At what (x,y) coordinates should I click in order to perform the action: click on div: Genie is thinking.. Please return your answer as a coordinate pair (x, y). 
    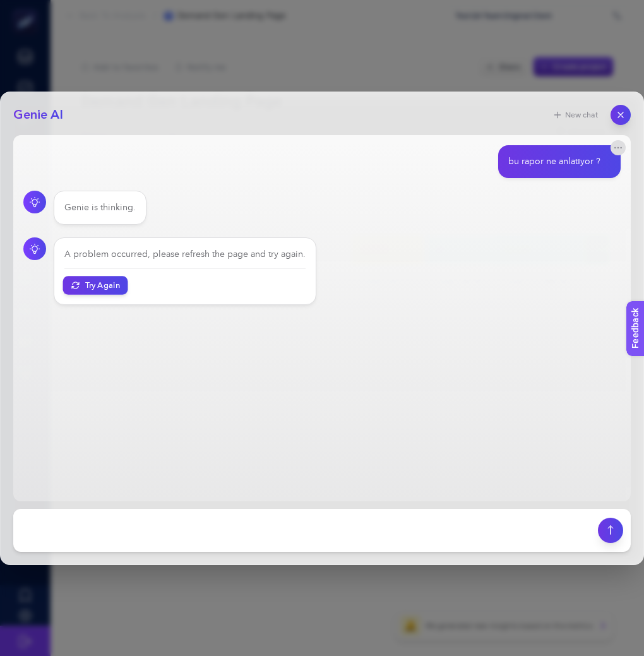
    Looking at the image, I should click on (100, 208).